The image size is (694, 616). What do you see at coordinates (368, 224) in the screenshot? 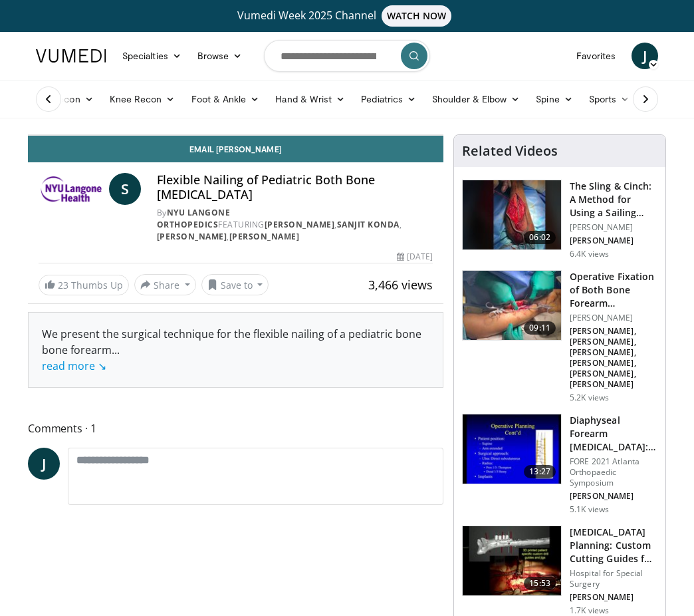
I see `a: Sanjit Konda` at bounding box center [368, 224].